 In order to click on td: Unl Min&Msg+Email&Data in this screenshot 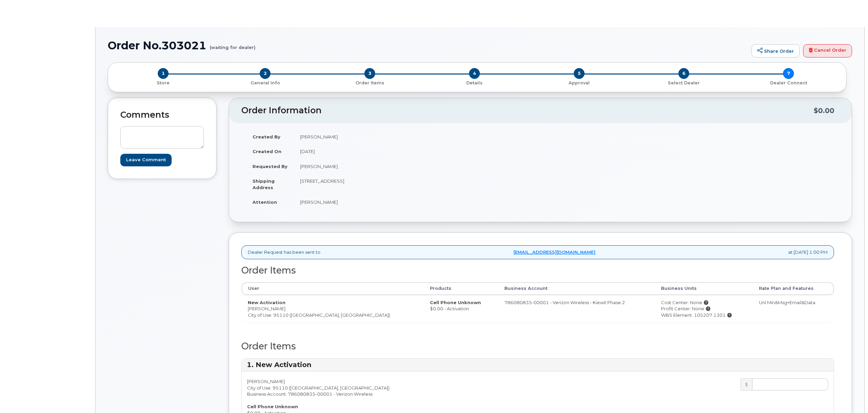, I will do `click(793, 308)`.